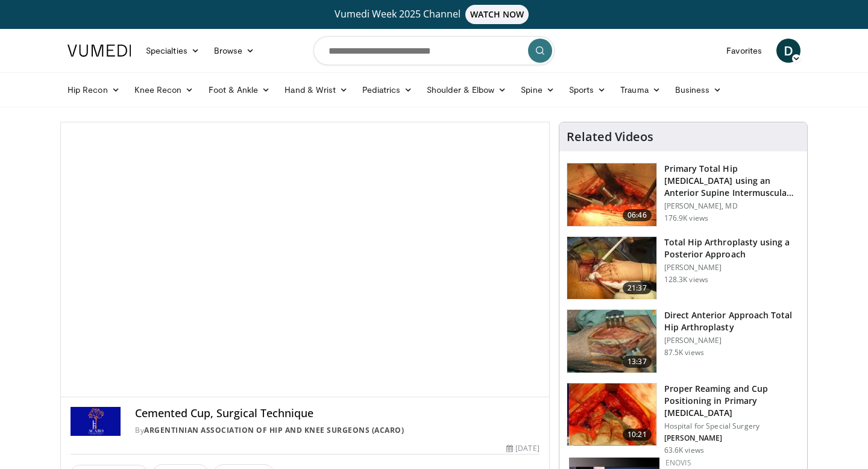 Image resolution: width=868 pixels, height=469 pixels. What do you see at coordinates (638, 362) in the screenshot?
I see `span: 13:37` at bounding box center [638, 362].